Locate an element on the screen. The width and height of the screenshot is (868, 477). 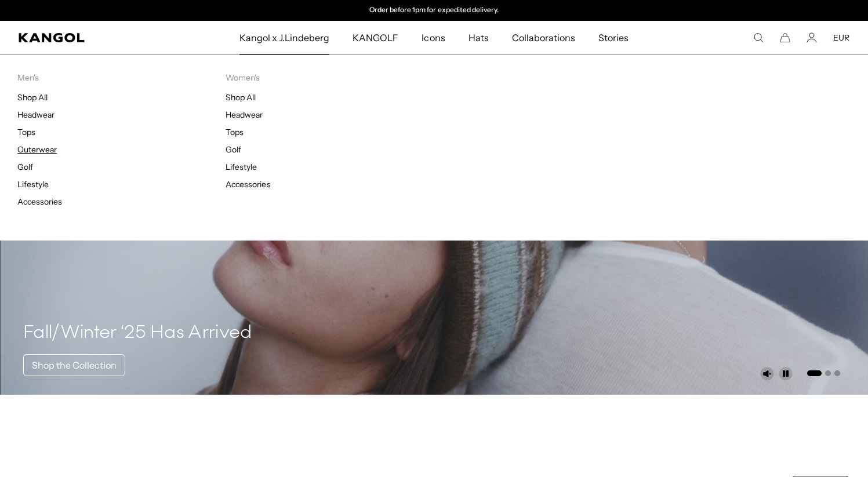
span: Kangol x J.Lindeberg is located at coordinates (285, 37).